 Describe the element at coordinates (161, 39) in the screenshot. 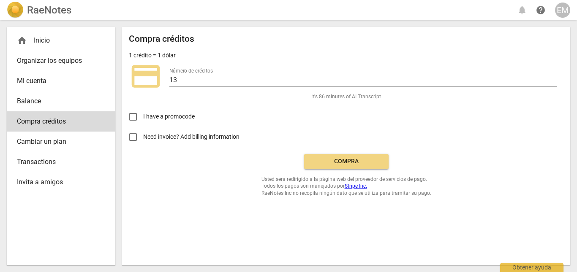

I see `h2: Compra créditos` at that location.